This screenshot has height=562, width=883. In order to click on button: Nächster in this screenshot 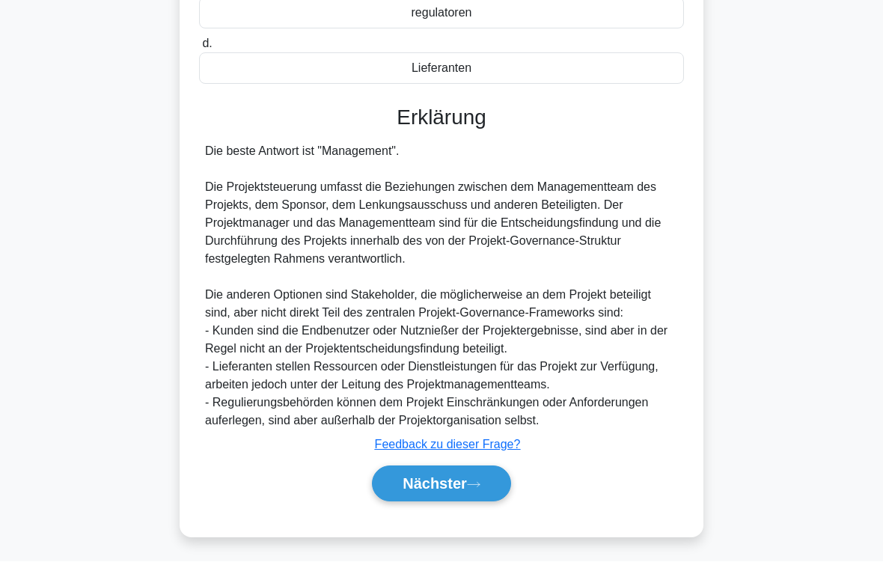, I will do `click(442, 484)`.